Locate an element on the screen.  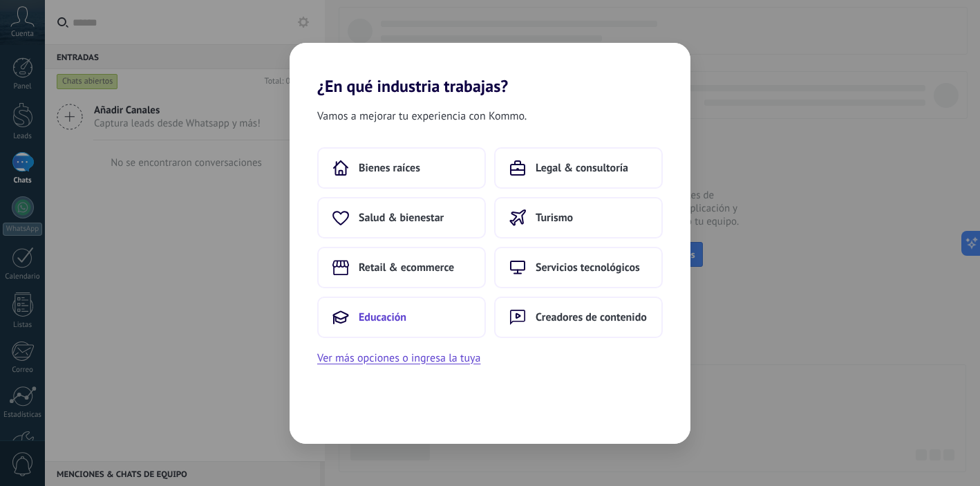
span: Servicios tecnológicos is located at coordinates (587, 267).